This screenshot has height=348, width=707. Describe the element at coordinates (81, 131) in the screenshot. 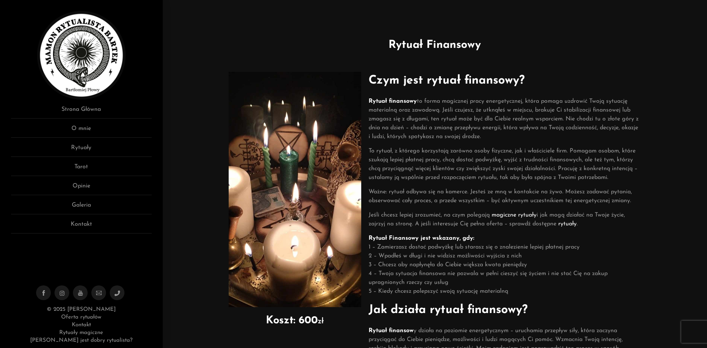

I see `a: O mnie` at that location.